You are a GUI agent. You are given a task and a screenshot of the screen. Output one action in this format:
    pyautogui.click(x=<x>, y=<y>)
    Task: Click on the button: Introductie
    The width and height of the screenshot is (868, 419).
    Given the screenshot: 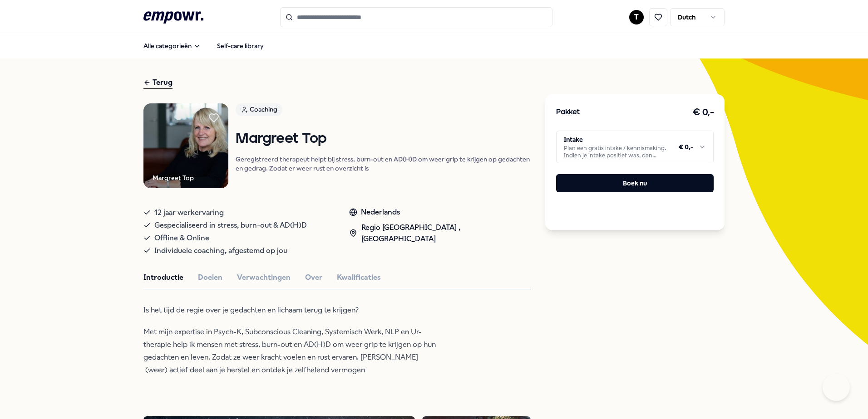 What is the action you would take?
    pyautogui.click(x=163, y=278)
    